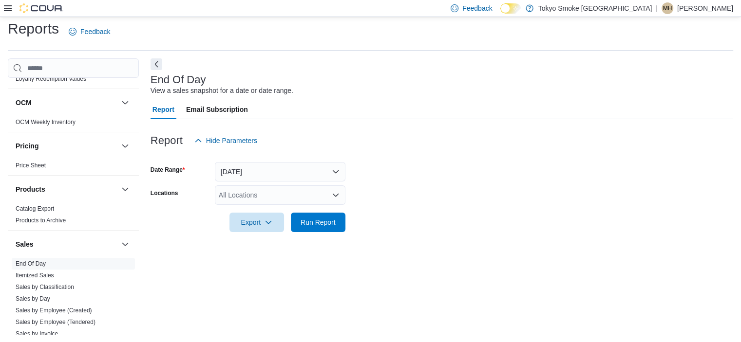  Describe the element at coordinates (510, 8) in the screenshot. I see `input: Dark Mode` at that location.